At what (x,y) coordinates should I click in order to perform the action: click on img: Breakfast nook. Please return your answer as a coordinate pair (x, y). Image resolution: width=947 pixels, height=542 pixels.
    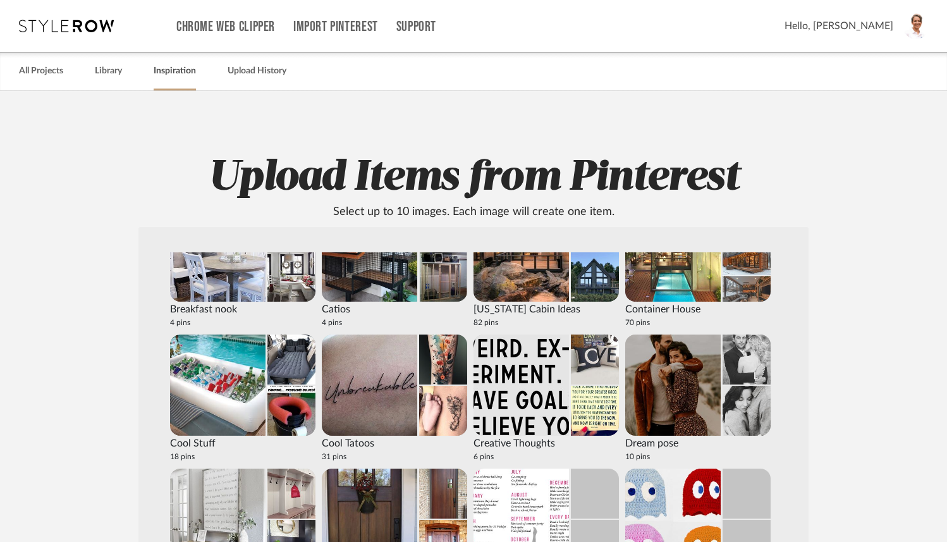
    Looking at the image, I should click on (291, 276).